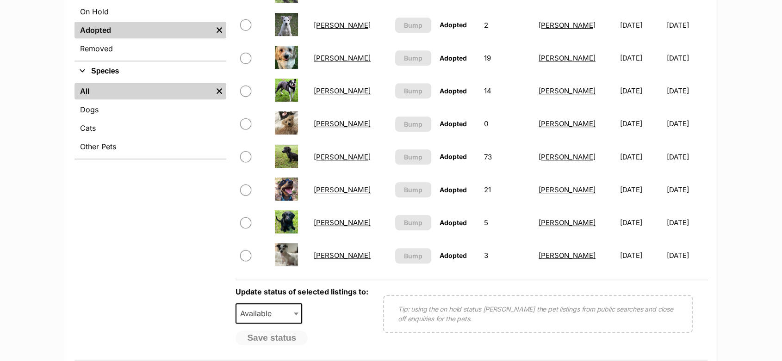 The width and height of the screenshot is (782, 361). I want to click on a: Cats, so click(150, 128).